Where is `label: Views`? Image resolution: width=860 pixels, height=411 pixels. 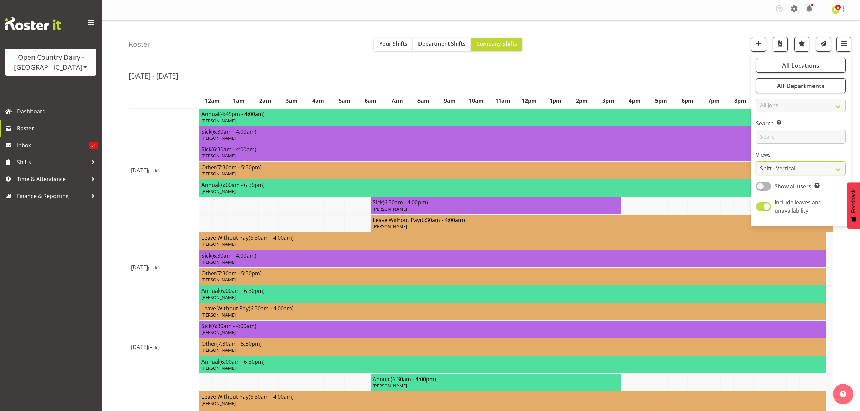 label: Views is located at coordinates (801, 155).